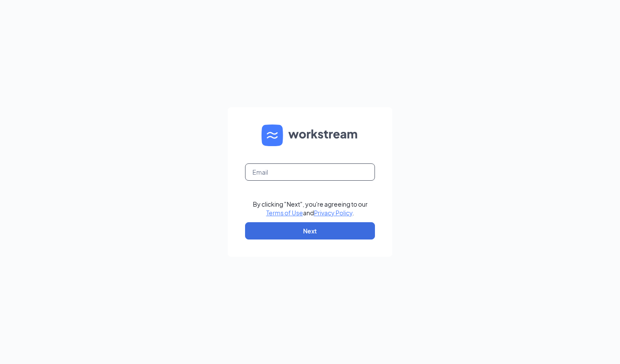 Image resolution: width=620 pixels, height=364 pixels. I want to click on input: Email, so click(310, 172).